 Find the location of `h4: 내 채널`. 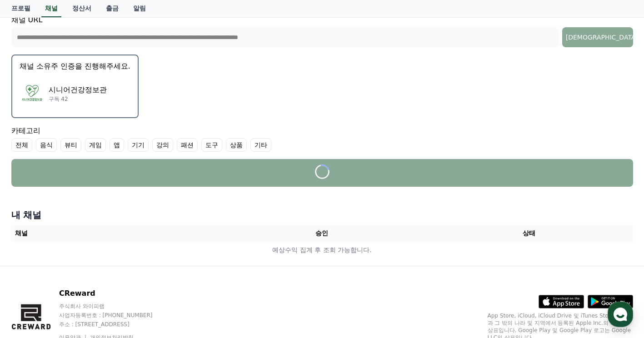

h4: 내 채널 is located at coordinates (322, 215).